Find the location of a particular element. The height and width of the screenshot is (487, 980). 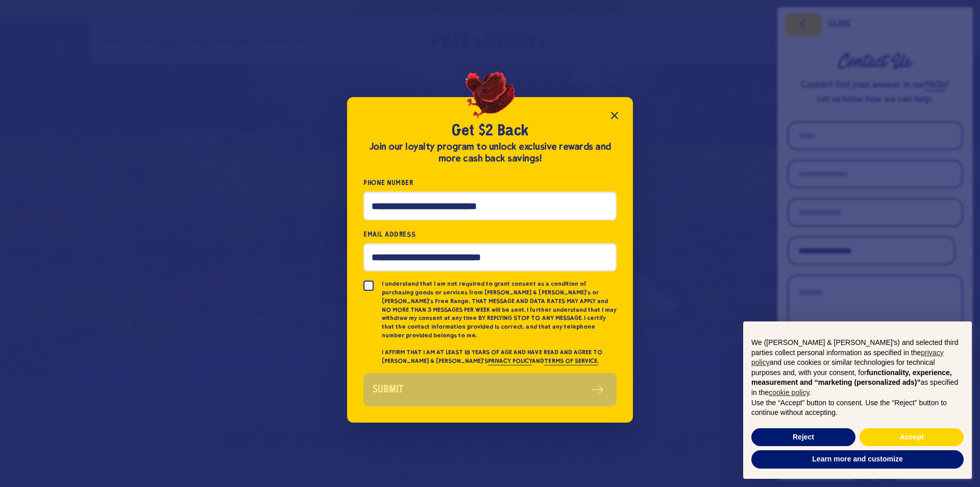

div: Join our loyalty program to unlock exclusive rewards and more cash back savings! is located at coordinates (490, 153).